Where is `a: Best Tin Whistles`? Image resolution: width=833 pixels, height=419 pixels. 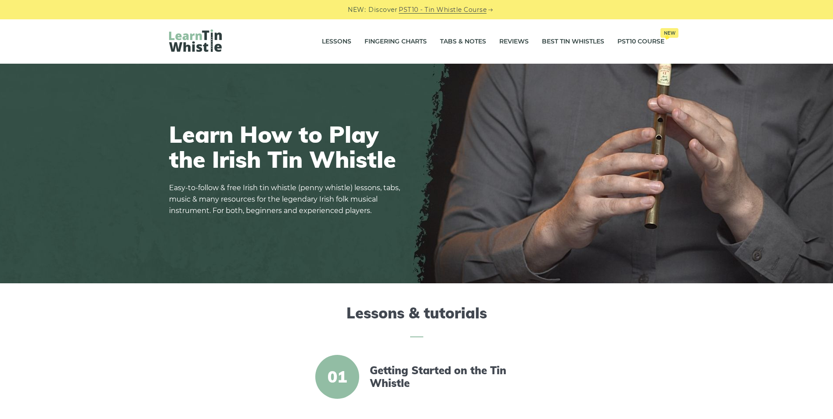 a: Best Tin Whistles is located at coordinates (573, 42).